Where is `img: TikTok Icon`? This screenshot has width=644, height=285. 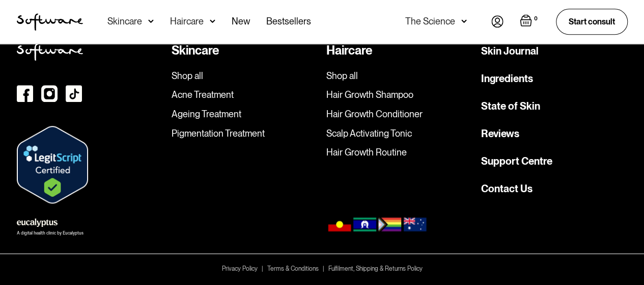 img: TikTok Icon is located at coordinates (74, 93).